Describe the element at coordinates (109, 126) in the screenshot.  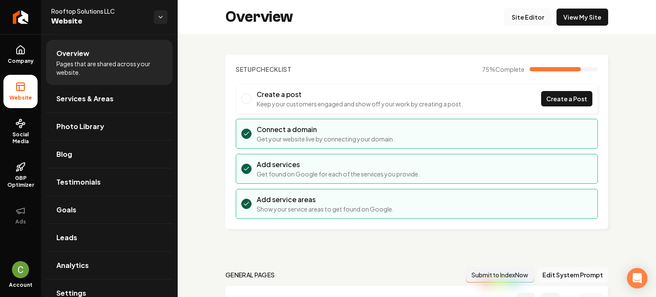
I see `a: Photo Library` at that location.